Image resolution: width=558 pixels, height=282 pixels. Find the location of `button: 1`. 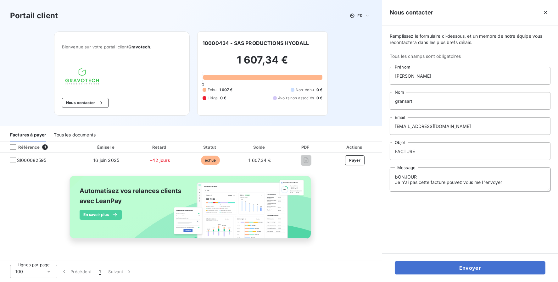

button: 1 is located at coordinates (100, 272).